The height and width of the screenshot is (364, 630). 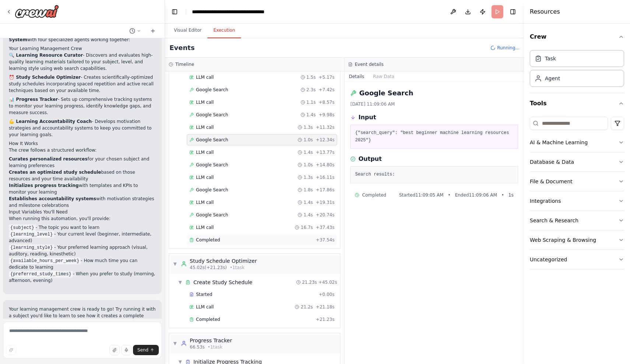 What do you see at coordinates (513, 12) in the screenshot?
I see `button: Hide right sidebar` at bounding box center [513, 12].